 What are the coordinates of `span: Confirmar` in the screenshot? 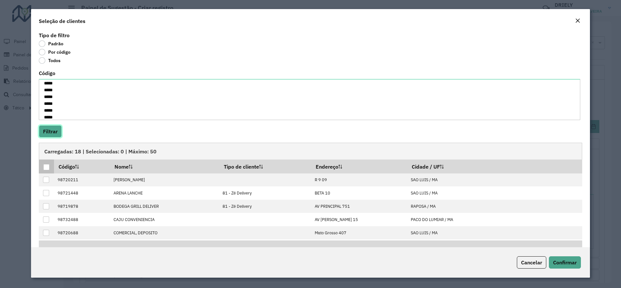 It's located at (565, 263).